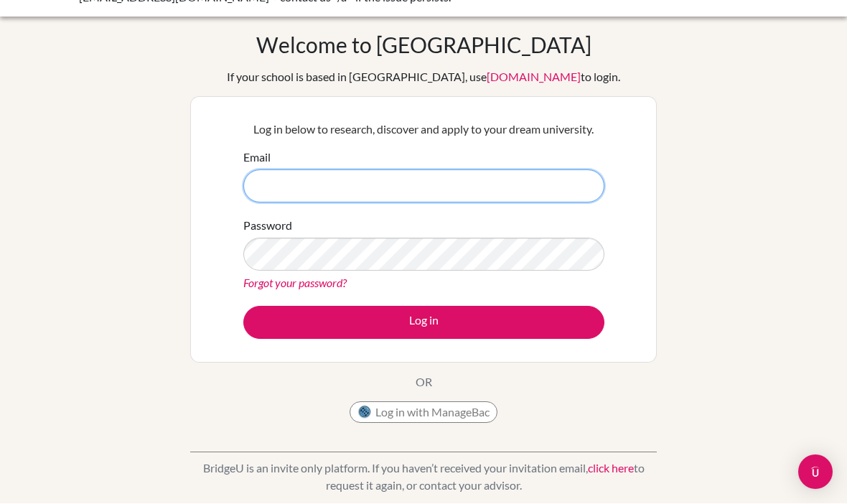 The image size is (847, 504). Describe the element at coordinates (268, 226) in the screenshot. I see `label: Password` at that location.